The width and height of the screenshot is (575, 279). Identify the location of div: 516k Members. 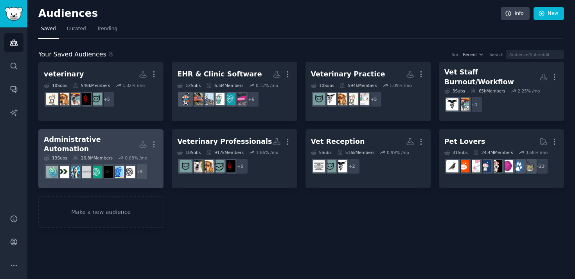
(356, 152).